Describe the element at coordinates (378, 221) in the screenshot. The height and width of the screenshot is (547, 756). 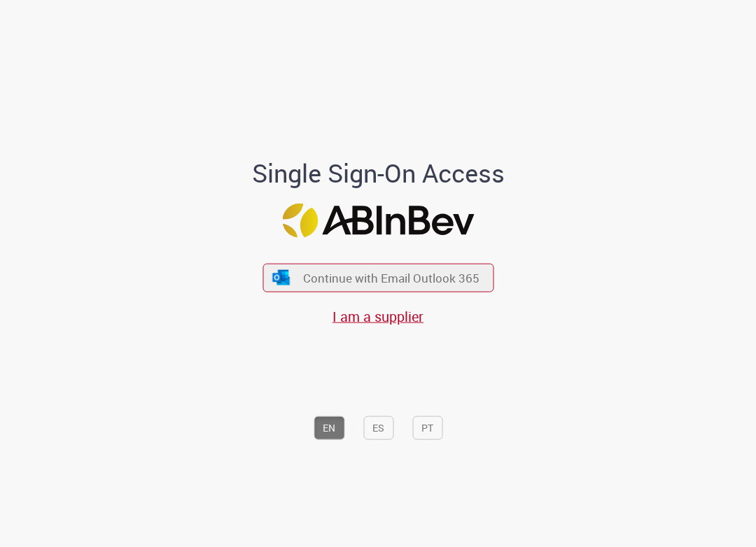
I see `img: Logo ABInBev` at that location.